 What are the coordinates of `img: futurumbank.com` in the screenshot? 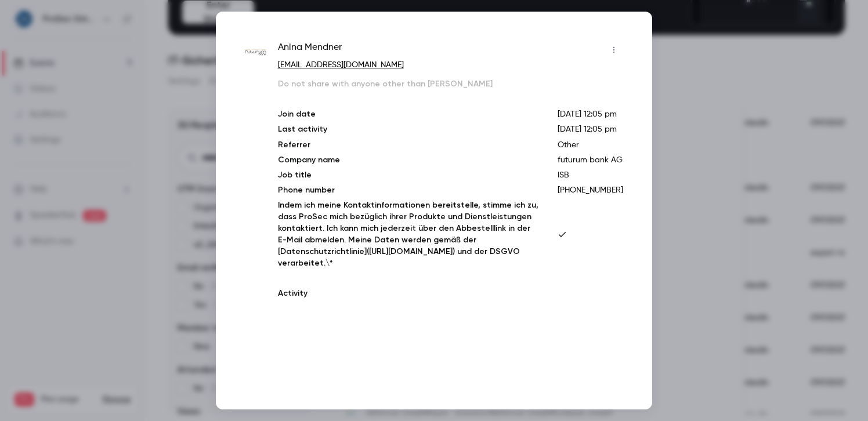 It's located at (255, 53).